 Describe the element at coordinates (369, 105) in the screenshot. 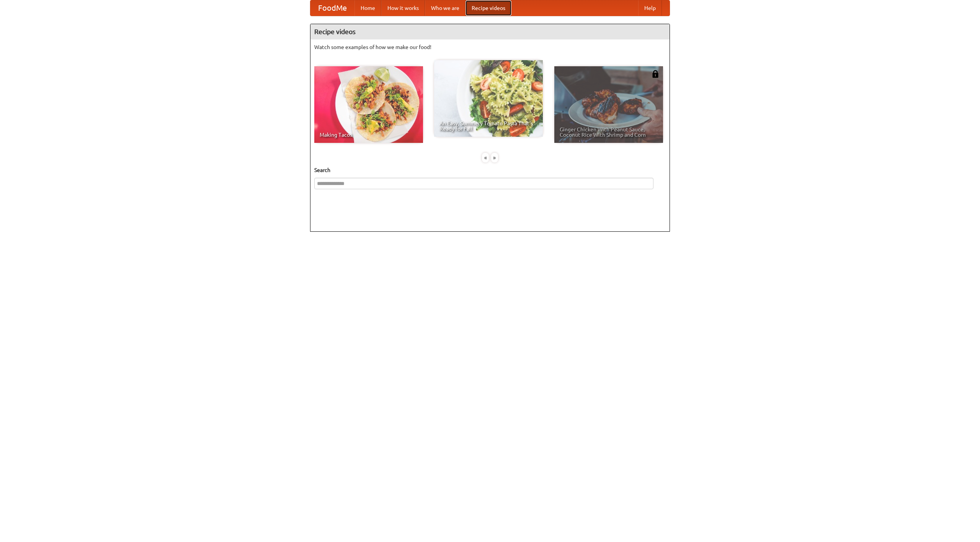

I see `a: Making Tacos` at that location.